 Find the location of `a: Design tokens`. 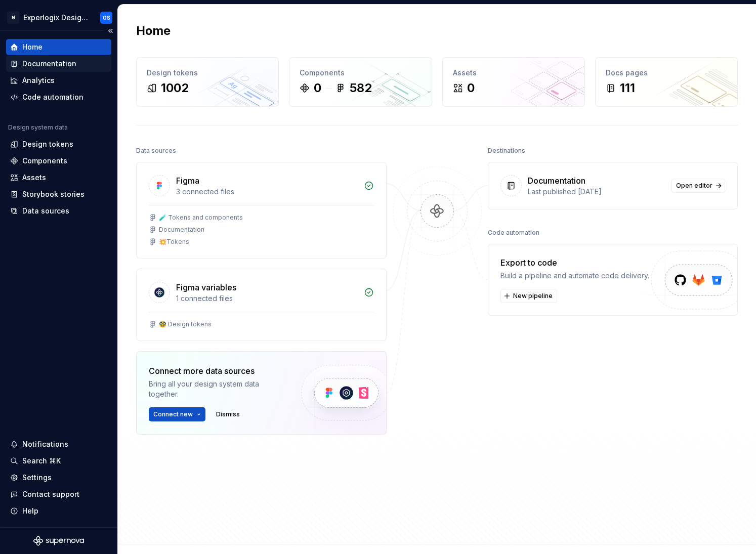

a: Design tokens is located at coordinates (59, 144).